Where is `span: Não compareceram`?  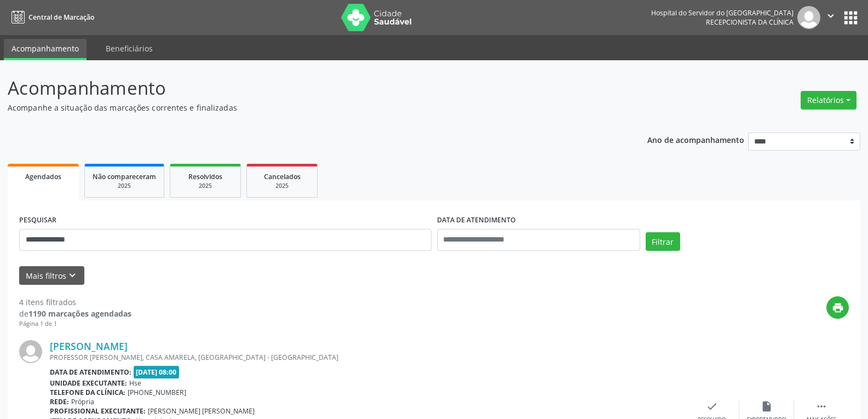
span: Não compareceram is located at coordinates (125, 176).